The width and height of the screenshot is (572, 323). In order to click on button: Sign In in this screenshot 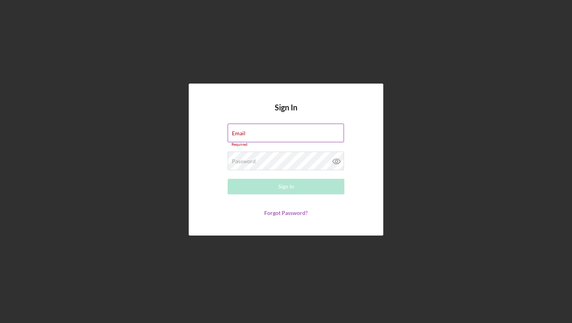, I will do `click(286, 187)`.